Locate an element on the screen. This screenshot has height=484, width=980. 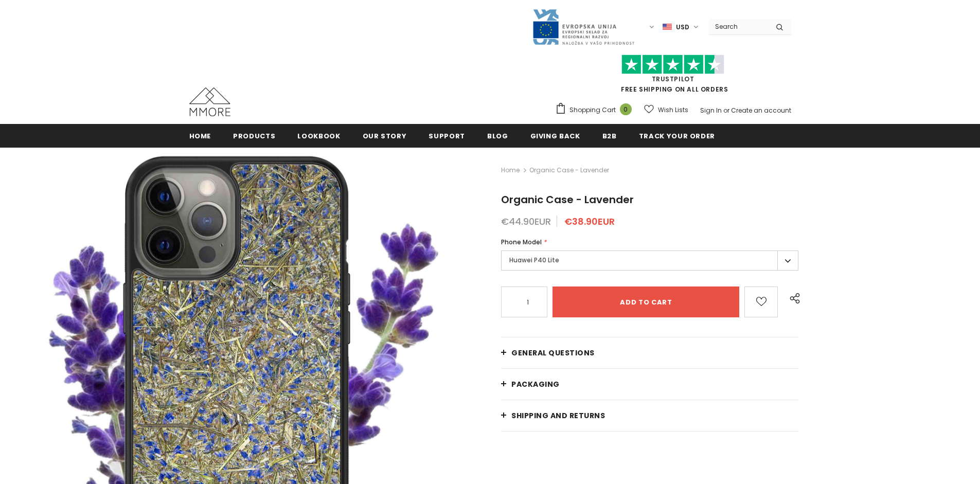
span: Track your order is located at coordinates (677, 136).